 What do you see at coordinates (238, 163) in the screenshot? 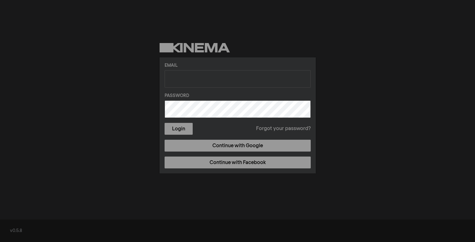
I see `a: Continue with Facebook` at bounding box center [238, 163].